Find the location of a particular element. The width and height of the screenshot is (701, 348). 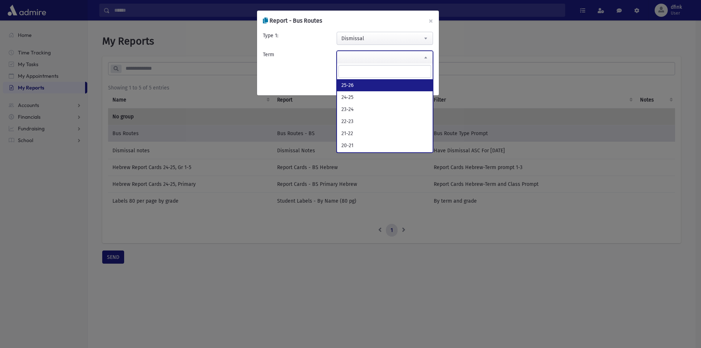

li: 19-20 is located at coordinates (385, 157).